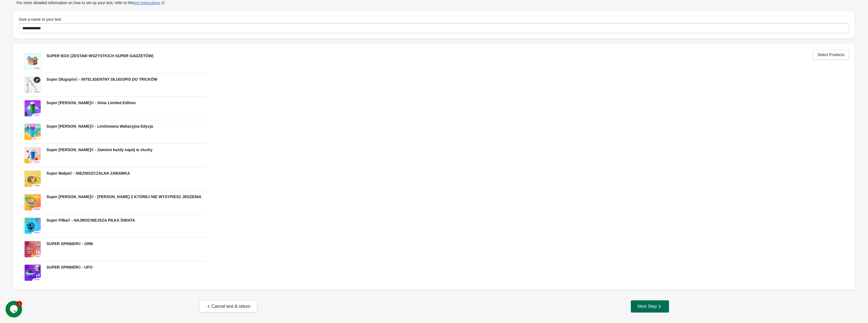 Image resolution: width=868 pixels, height=323 pixels. What do you see at coordinates (33, 132) in the screenshot?
I see `img: fruitslushycupsumeredditniom.png` at bounding box center [33, 132].